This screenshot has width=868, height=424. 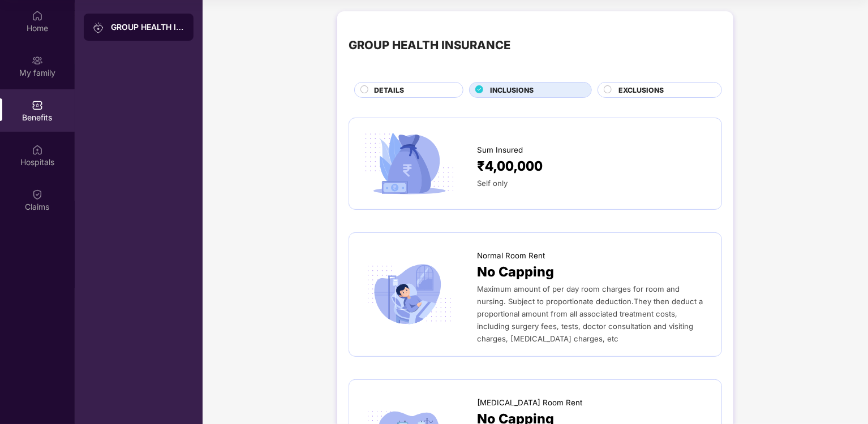 I want to click on img: svg+xml;base64,PHN2ZyBpZD0iSG9tZSIgeG1sbnM9Imh0dHA6Ly93d3cudzMub3JnLzIwMDAvc3ZnIiB3aWR0aD0iMjAiIG..., so click(x=37, y=16).